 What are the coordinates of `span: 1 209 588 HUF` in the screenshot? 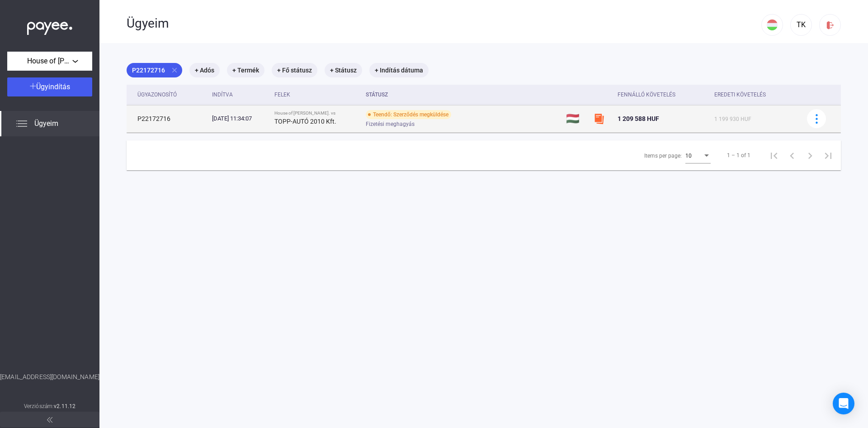 It's located at (638, 119).